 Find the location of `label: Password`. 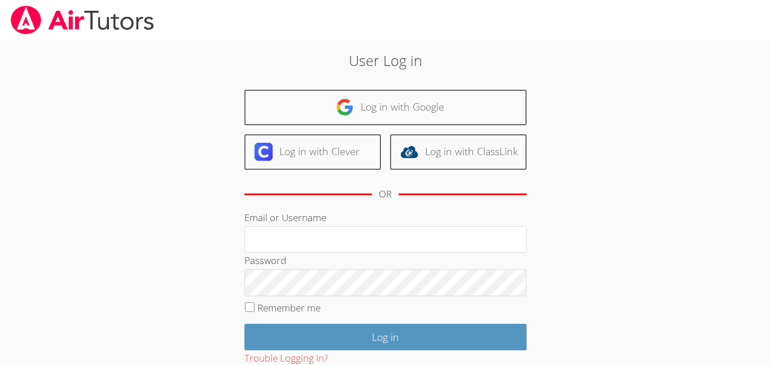

label: Password is located at coordinates (265, 260).